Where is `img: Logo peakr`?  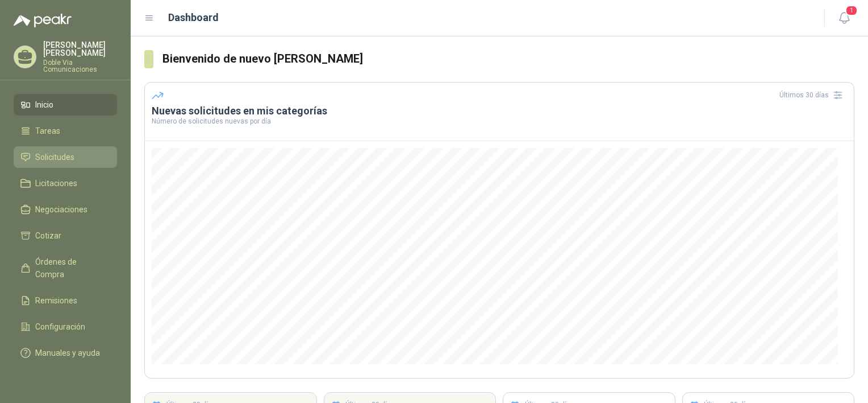
img: Logo peakr is located at coordinates (42, 21).